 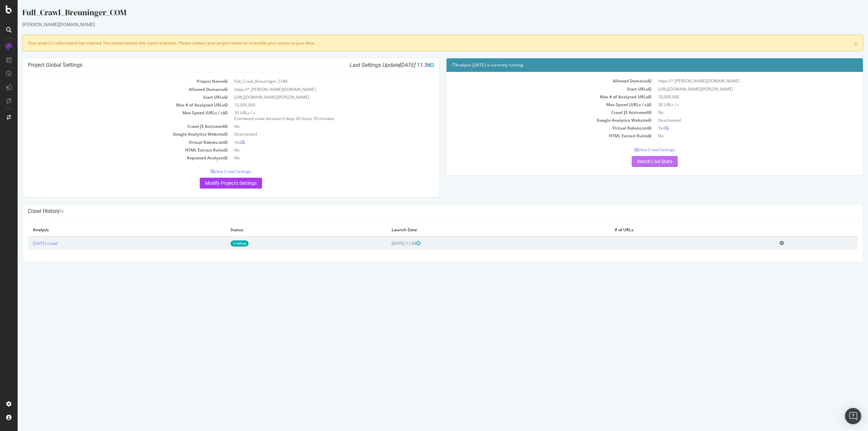 I want to click on td: 30 URLs / s Estimated crawl duration:, so click(x=315, y=116).